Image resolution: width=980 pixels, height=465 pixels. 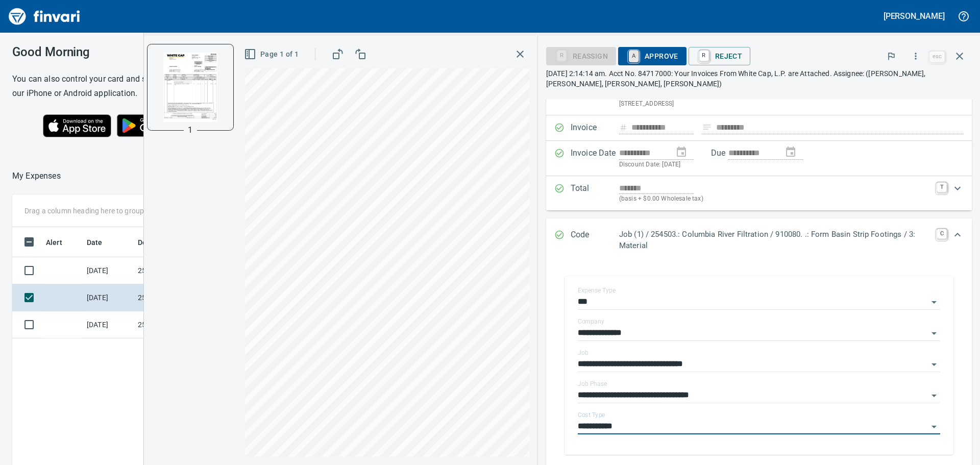 What do you see at coordinates (583, 353) in the screenshot?
I see `label: Job` at bounding box center [583, 353].